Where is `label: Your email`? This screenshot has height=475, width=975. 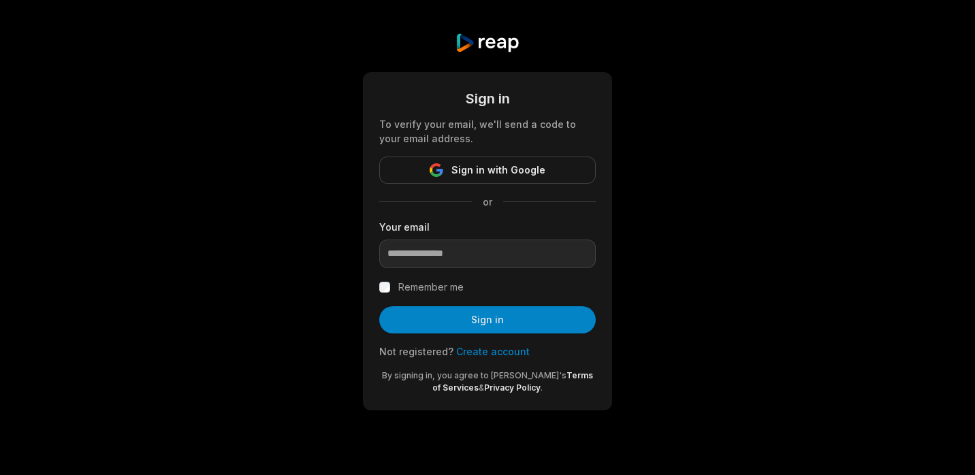 label: Your email is located at coordinates (488, 227).